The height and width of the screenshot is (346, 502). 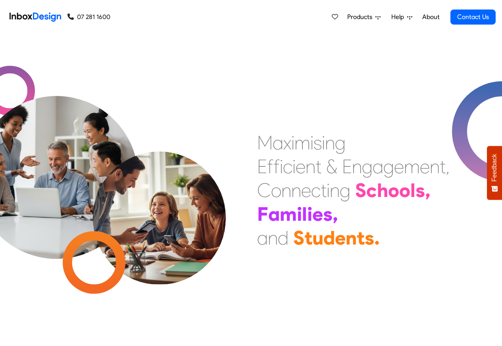 I want to click on a: 07 281 1600, so click(x=89, y=17).